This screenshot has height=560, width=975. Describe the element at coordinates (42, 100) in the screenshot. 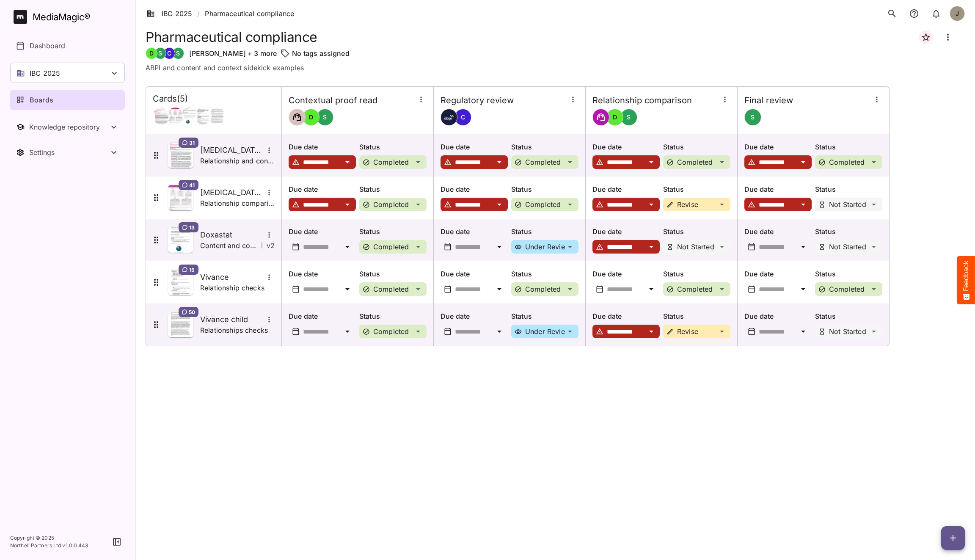

I see `p: Boards` at that location.